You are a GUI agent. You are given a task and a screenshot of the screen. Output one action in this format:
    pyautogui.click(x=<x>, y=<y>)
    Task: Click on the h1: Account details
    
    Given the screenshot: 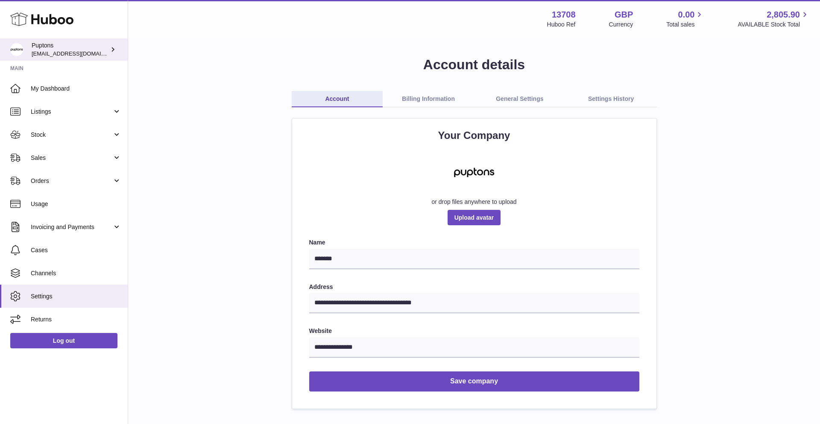 What is the action you would take?
    pyautogui.click(x=474, y=65)
    